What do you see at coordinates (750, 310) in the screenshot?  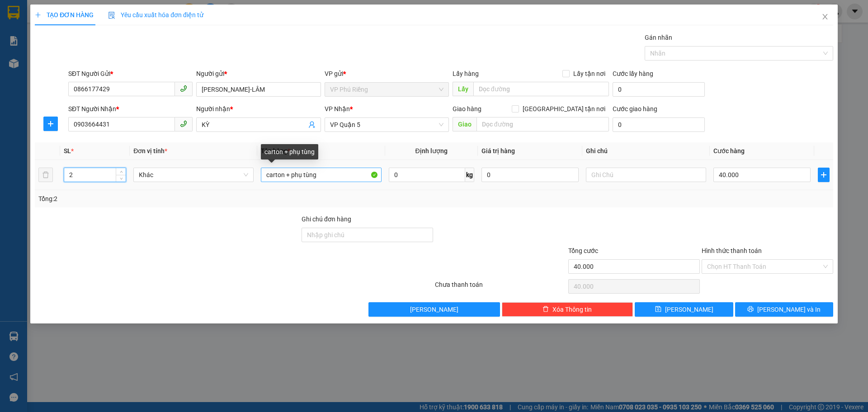 I see `span: printer` at bounding box center [750, 310].